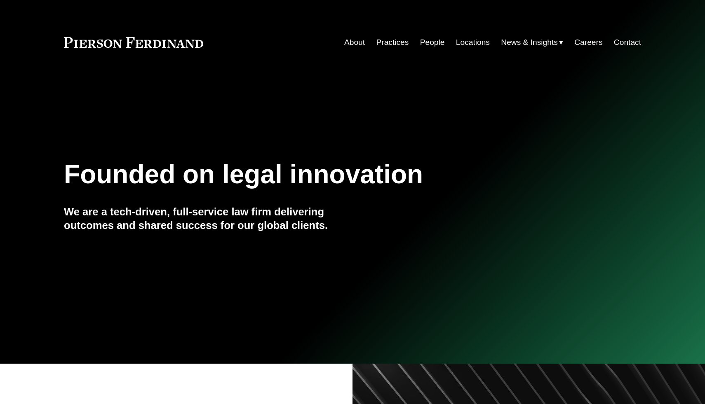 This screenshot has height=404, width=705. Describe the element at coordinates (304, 174) in the screenshot. I see `h1: Founded on legal innovation` at that location.